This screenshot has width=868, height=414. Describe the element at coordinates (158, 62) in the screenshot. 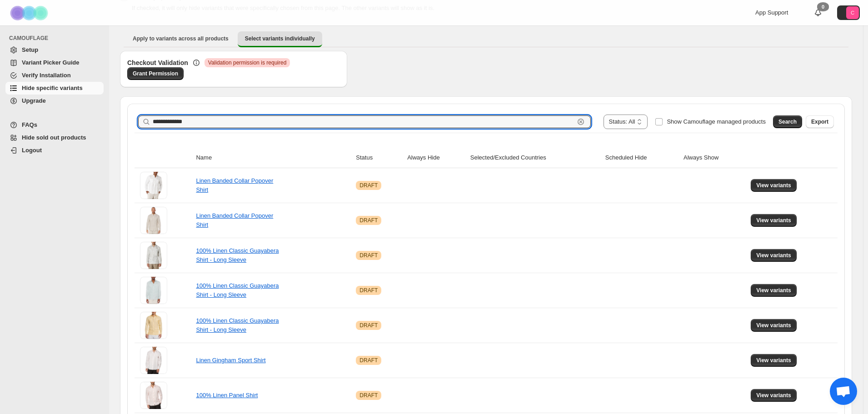

I see `h3: Checkout Validation` at that location.